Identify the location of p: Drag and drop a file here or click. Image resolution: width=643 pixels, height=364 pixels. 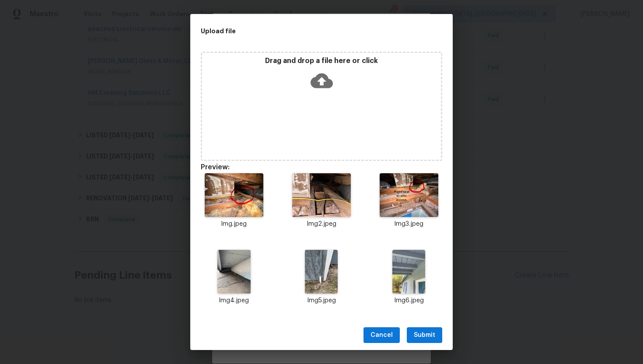
(322, 61).